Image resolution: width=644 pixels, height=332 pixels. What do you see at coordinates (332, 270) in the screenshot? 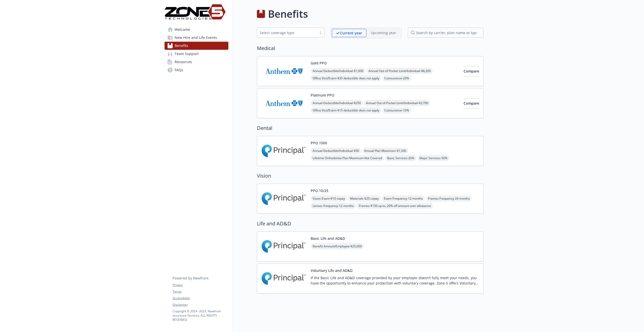
I see `button: Voluntary Life and AD&D` at bounding box center [332, 270].